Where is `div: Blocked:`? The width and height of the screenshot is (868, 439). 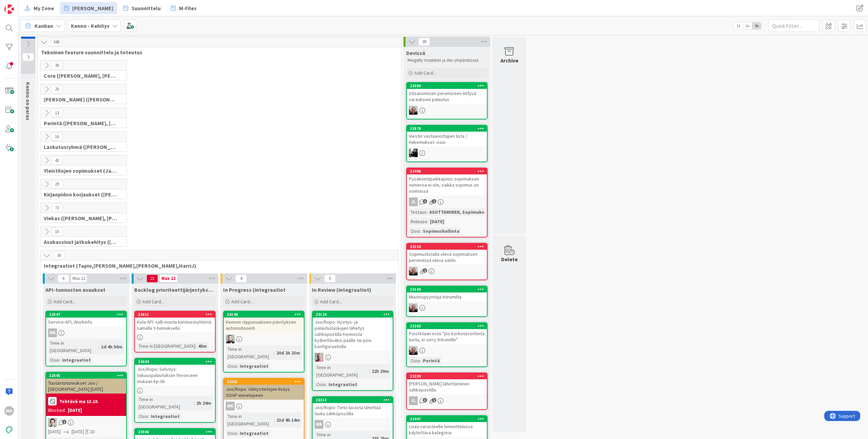 div: Blocked: is located at coordinates (57, 410).